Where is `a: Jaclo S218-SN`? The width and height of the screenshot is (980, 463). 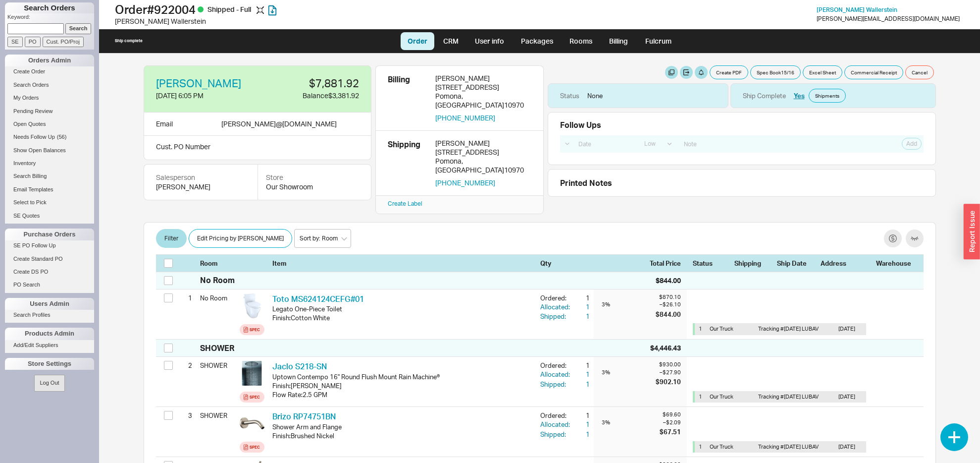
a: Jaclo S218-SN is located at coordinates (300, 367).